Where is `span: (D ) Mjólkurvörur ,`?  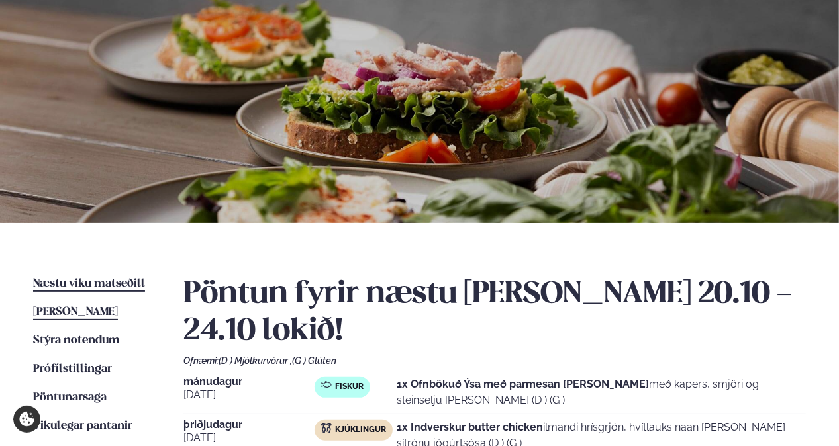
span: (D ) Mjólkurvörur , is located at coordinates (255, 361).